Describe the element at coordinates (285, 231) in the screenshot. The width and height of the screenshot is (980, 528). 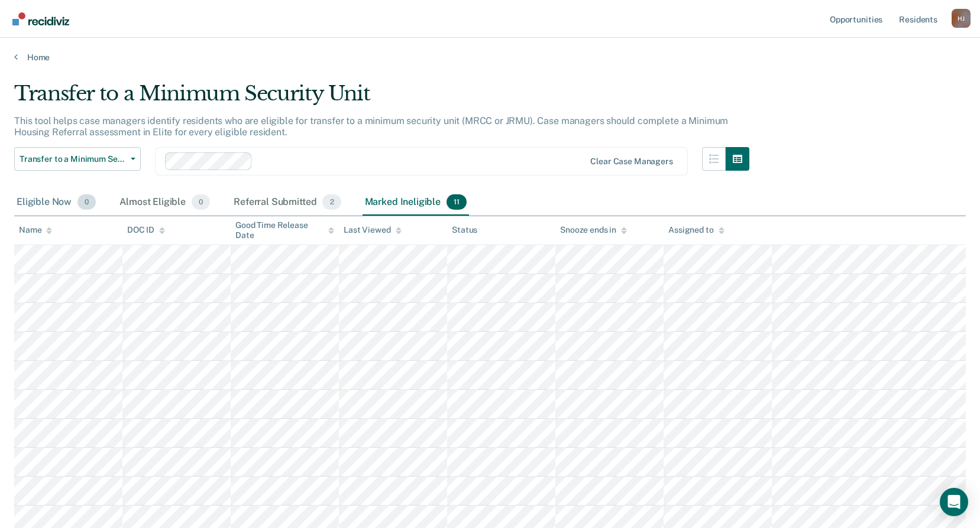
I see `div: Good Time Release Date` at that location.